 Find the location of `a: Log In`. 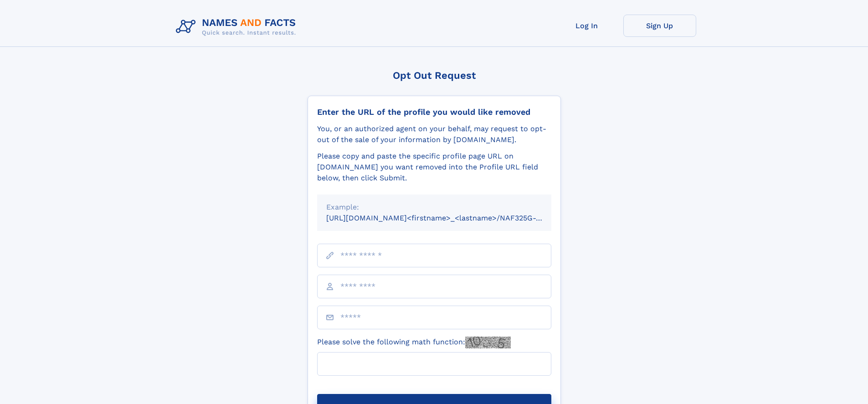

a: Log In is located at coordinates (587, 26).